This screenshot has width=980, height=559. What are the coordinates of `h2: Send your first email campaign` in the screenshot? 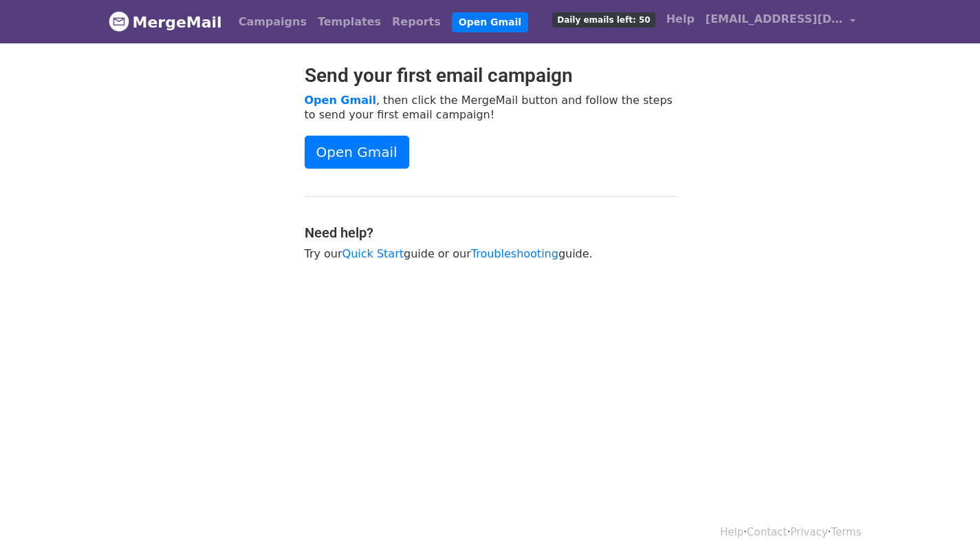 It's located at (490, 76).